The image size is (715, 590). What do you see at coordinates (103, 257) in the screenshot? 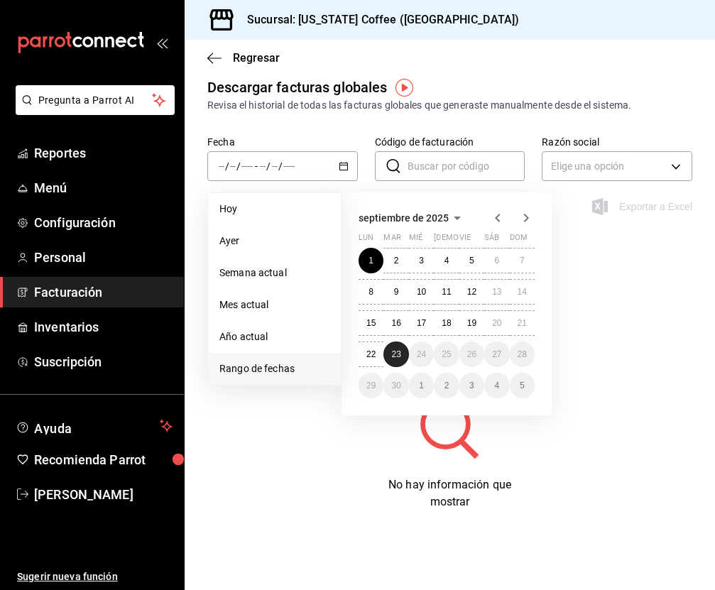
I see `span: Personal` at bounding box center [103, 257].